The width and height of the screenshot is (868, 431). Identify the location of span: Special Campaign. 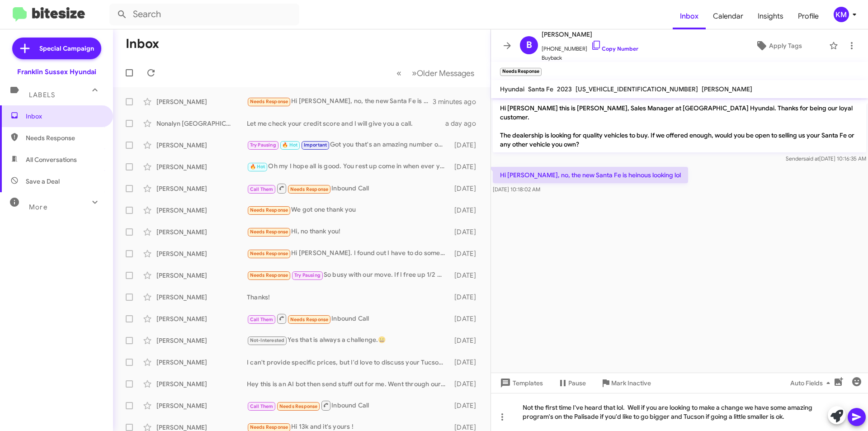
(66, 49).